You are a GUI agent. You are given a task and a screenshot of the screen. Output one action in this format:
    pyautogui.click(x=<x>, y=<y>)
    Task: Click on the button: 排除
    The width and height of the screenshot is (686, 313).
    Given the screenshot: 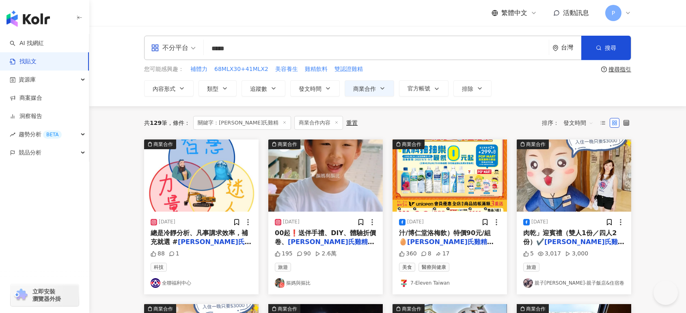 What is the action you would take?
    pyautogui.click(x=473, y=89)
    